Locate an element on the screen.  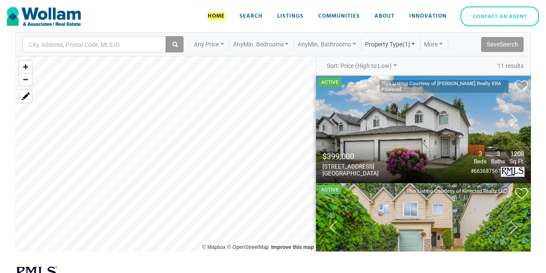
a: Home is located at coordinates (216, 16).